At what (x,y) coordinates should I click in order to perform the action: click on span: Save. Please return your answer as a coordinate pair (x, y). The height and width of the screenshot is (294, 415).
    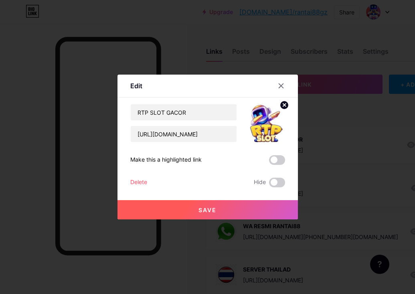
    Looking at the image, I should click on (207, 210).